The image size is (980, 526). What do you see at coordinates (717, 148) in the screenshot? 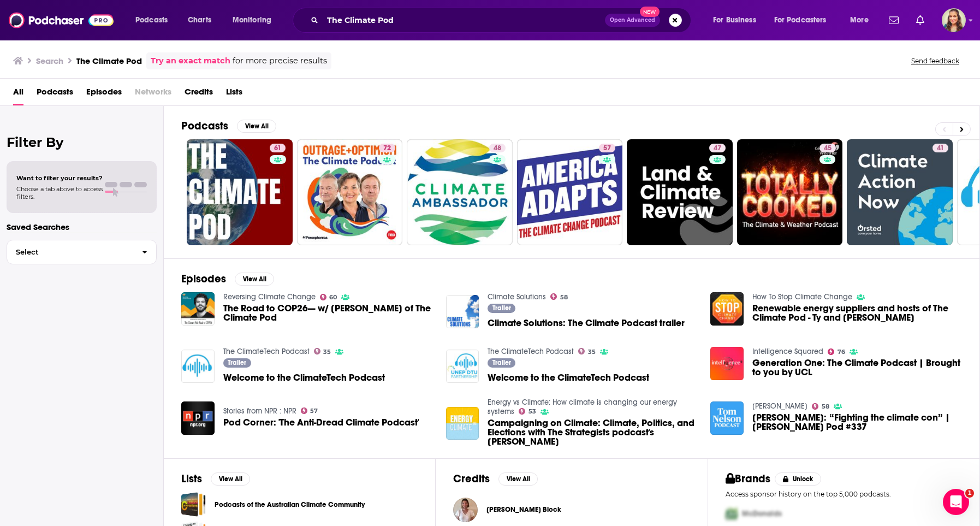
I see `span: 47` at bounding box center [717, 148].